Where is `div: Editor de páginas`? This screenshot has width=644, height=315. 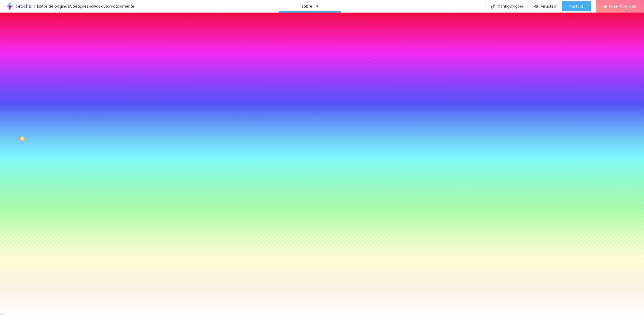 div: Editor de páginas is located at coordinates (52, 6).